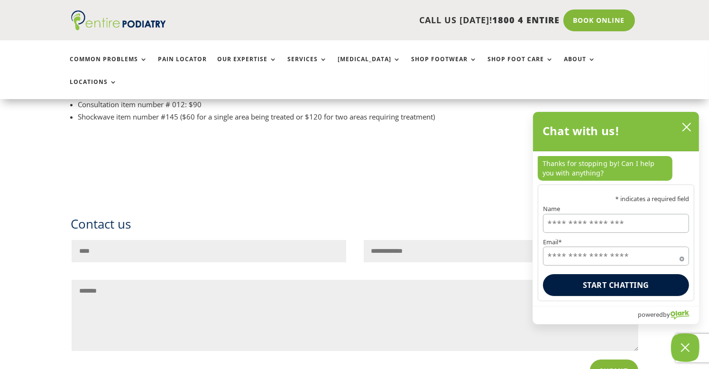 Image resolution: width=709 pixels, height=369 pixels. I want to click on a: Common Problems, so click(109, 66).